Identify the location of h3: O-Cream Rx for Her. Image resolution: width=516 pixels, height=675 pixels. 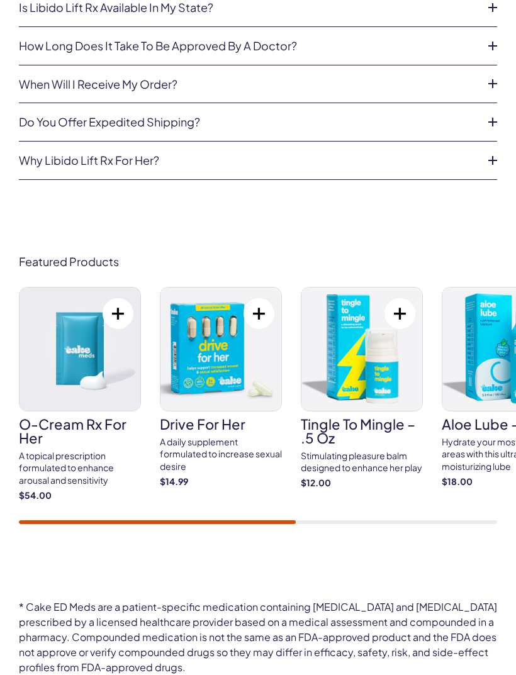
(80, 431).